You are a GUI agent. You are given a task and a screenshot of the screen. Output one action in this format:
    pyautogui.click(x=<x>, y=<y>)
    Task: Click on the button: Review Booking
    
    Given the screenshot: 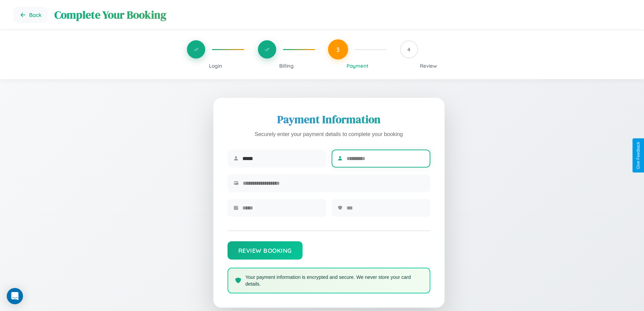 What is the action you would take?
    pyautogui.click(x=265, y=251)
    